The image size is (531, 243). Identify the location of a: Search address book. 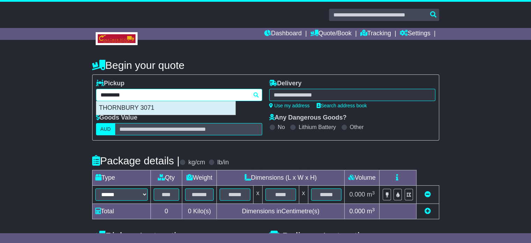
(342, 105).